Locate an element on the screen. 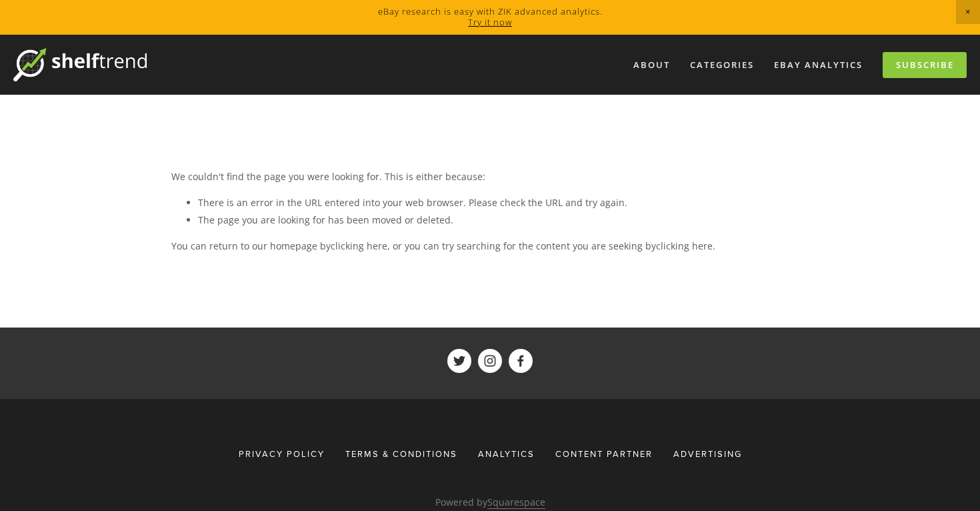 The image size is (980, 511). span: Privacy Policy is located at coordinates (281, 453).